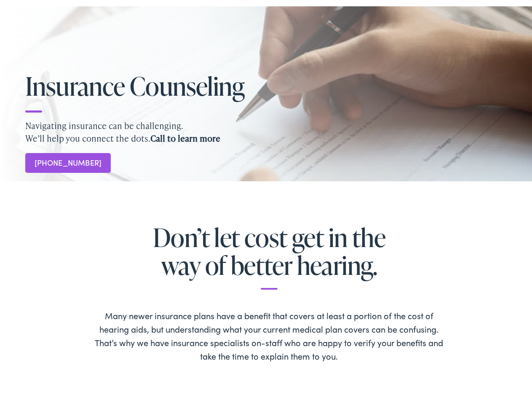 The height and width of the screenshot is (398, 532). Describe the element at coordinates (269, 331) in the screenshot. I see `div: Many newer insurance plans have a benefit that covers at least a portion of the cost of hearing a...` at that location.